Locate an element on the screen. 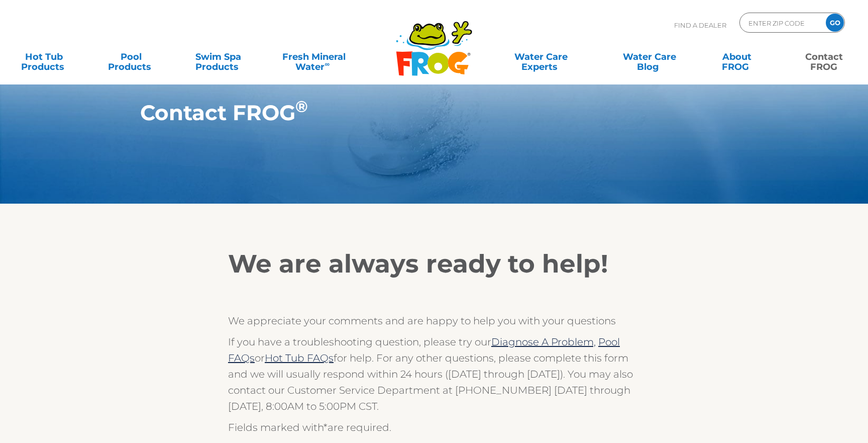  a: AboutFROG is located at coordinates (737, 57).